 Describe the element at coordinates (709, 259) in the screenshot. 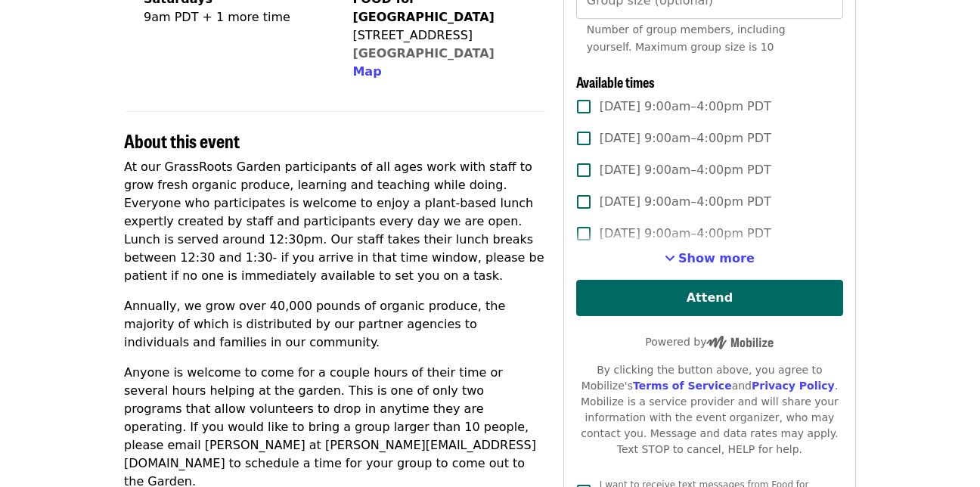

I see `button: See more timeslots` at that location.